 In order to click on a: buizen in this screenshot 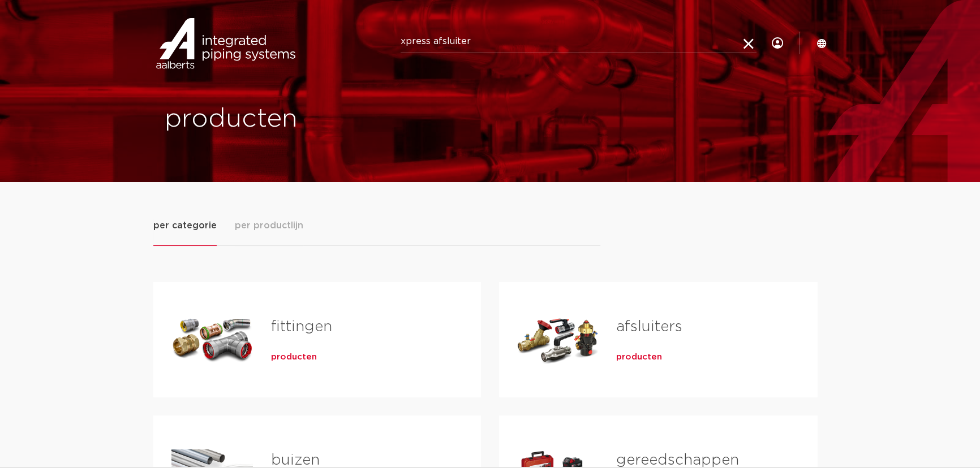, I will do `click(295, 461)`.